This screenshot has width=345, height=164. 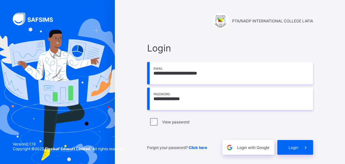 What do you see at coordinates (230, 147) in the screenshot?
I see `img: google.396cfc9801f0270233282035f929180a.svg` at bounding box center [230, 147].